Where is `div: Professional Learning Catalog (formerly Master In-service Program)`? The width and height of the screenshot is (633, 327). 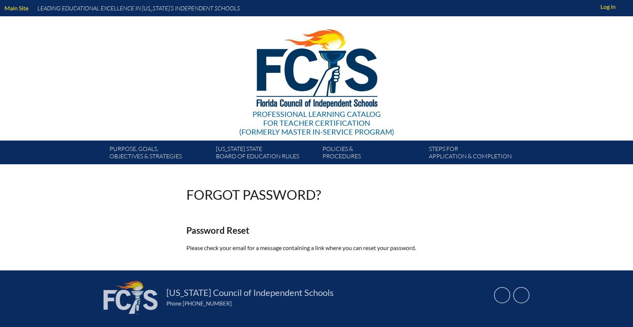 div: Professional Learning Catalog (formerly Master In-service Program) is located at coordinates (316, 123).